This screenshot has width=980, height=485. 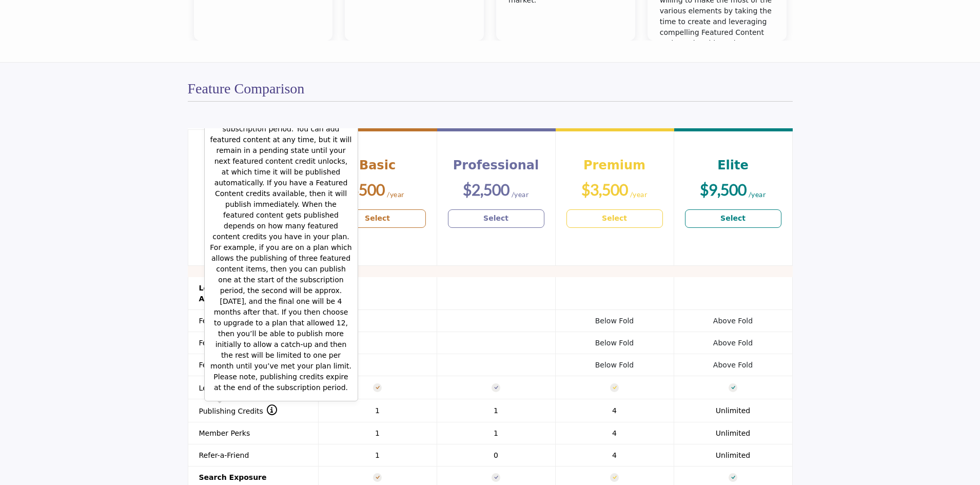 What do you see at coordinates (229, 293) in the screenshot?
I see `strong: Leaderboard & Advertising` at bounding box center [229, 293].